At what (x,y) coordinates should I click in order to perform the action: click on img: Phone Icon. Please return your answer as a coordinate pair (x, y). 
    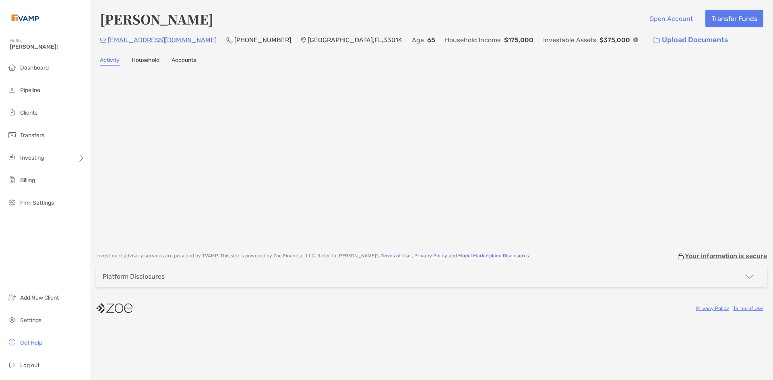
    Looking at the image, I should click on (229, 40).